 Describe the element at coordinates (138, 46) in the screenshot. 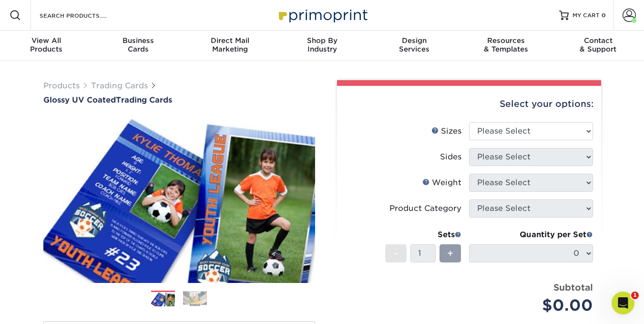

I see `a: BusinessCards` at that location.